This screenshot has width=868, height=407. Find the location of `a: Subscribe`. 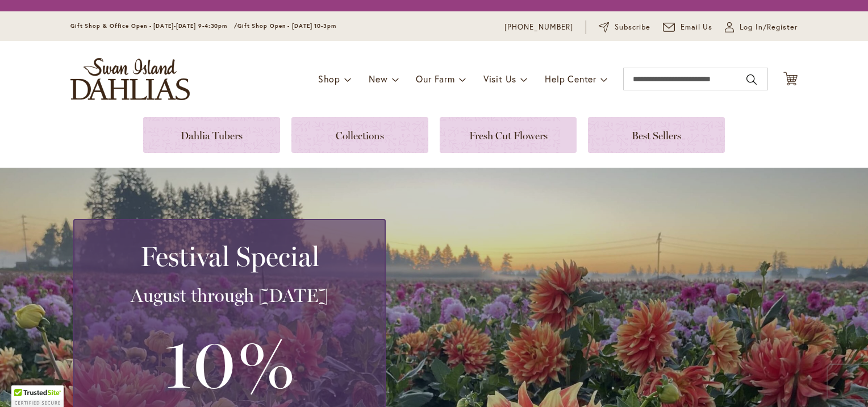

a: Subscribe is located at coordinates (624, 27).